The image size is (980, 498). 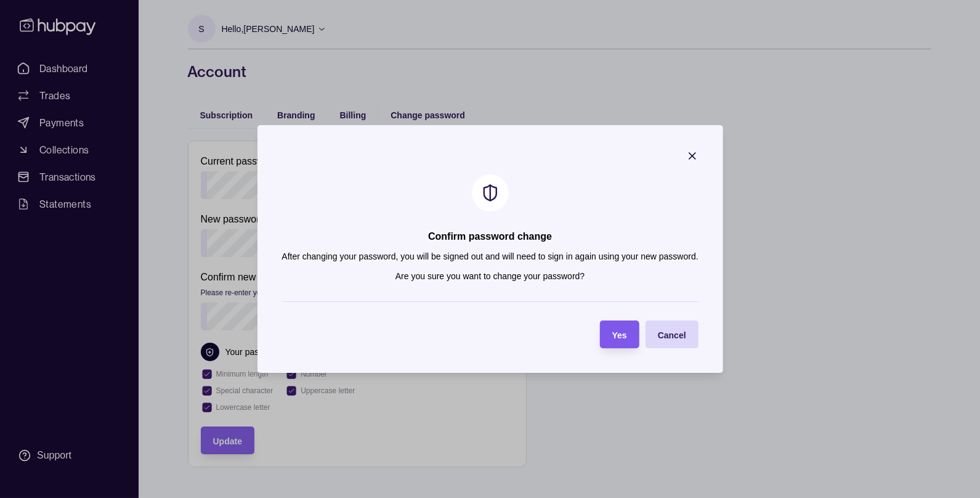 What do you see at coordinates (672, 335) in the screenshot?
I see `span: Cancel` at bounding box center [672, 335].